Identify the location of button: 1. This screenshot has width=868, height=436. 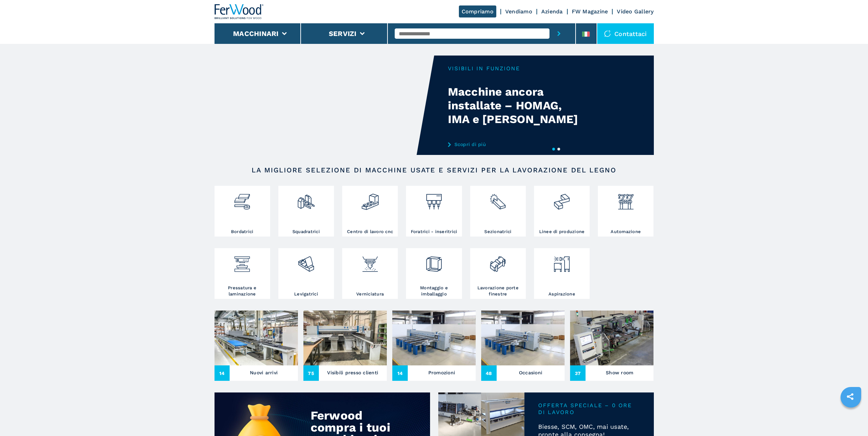
(553, 149).